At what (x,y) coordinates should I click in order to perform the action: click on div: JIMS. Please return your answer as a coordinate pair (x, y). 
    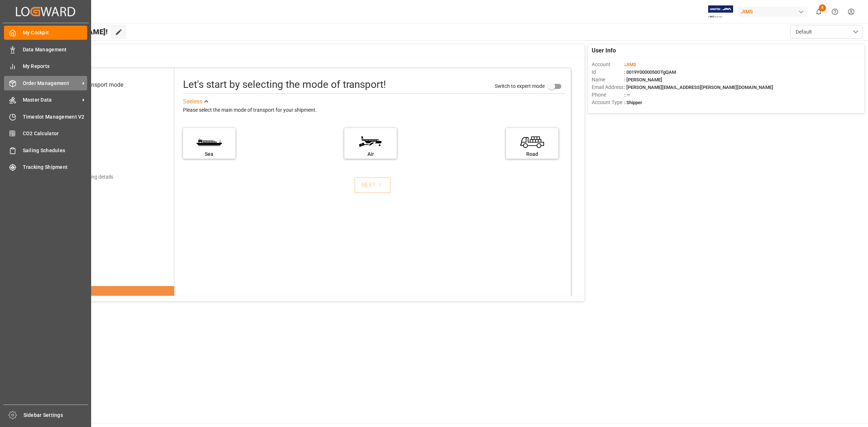
    Looking at the image, I should click on (773, 11).